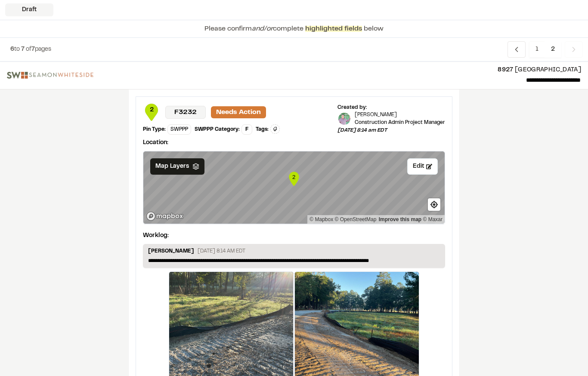  I want to click on canvas: Map, so click(294, 188).